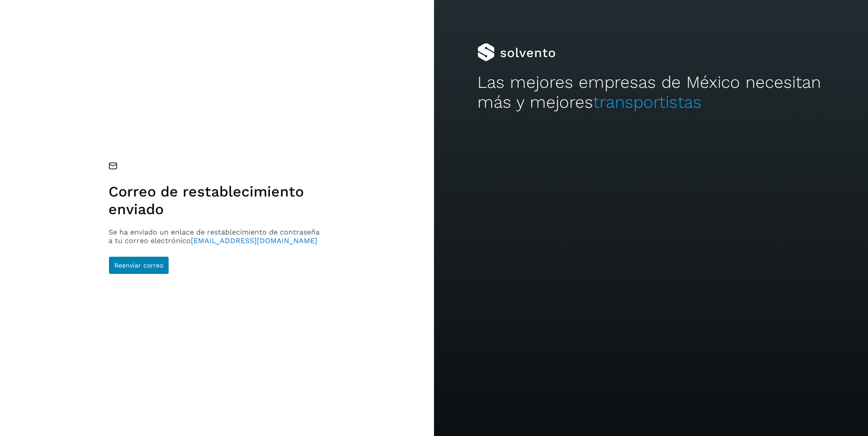 This screenshot has height=436, width=868. I want to click on button: Reenviar correo, so click(139, 265).